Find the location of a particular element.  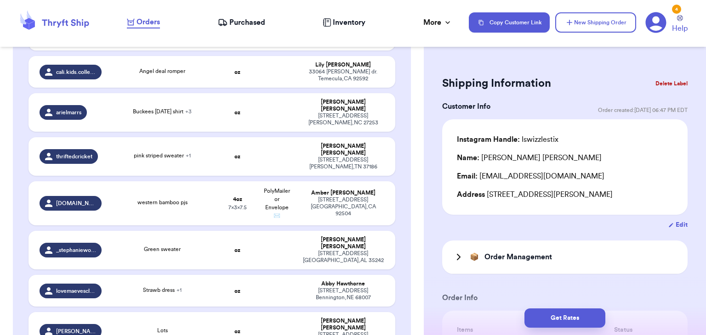

div: Abby Hawthorne is located at coordinates (343, 284).